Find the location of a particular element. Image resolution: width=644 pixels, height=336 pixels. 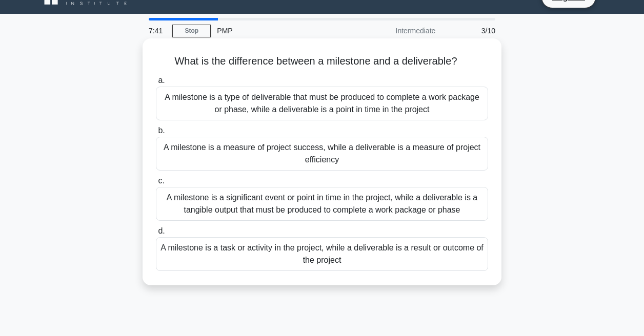

div: A milestone is a significant event or point in time in the project, while a deliverable is a tang... is located at coordinates (322, 204).